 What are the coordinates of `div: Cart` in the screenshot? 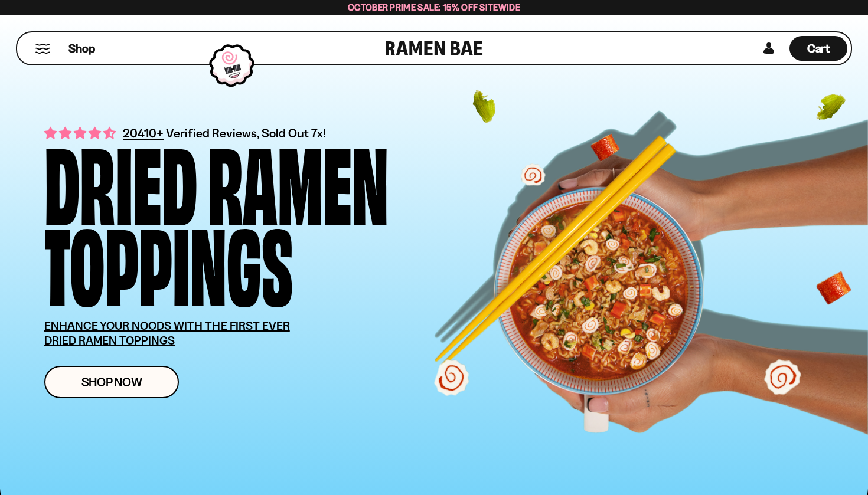 It's located at (819, 48).